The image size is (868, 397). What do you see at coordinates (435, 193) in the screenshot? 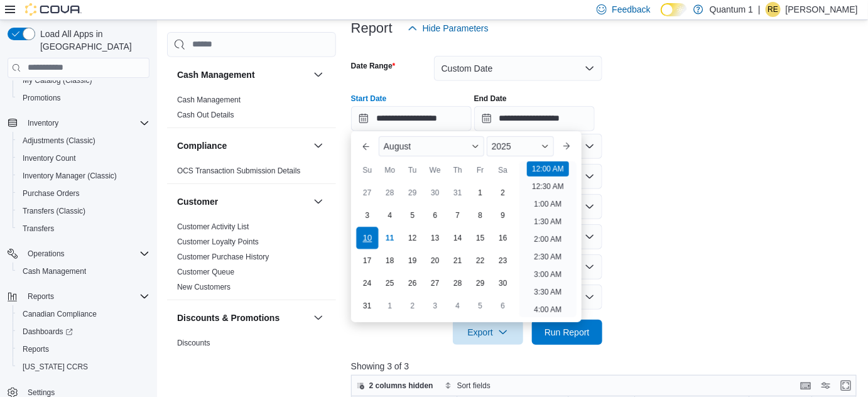
I see `div: day-30` at bounding box center [435, 193].